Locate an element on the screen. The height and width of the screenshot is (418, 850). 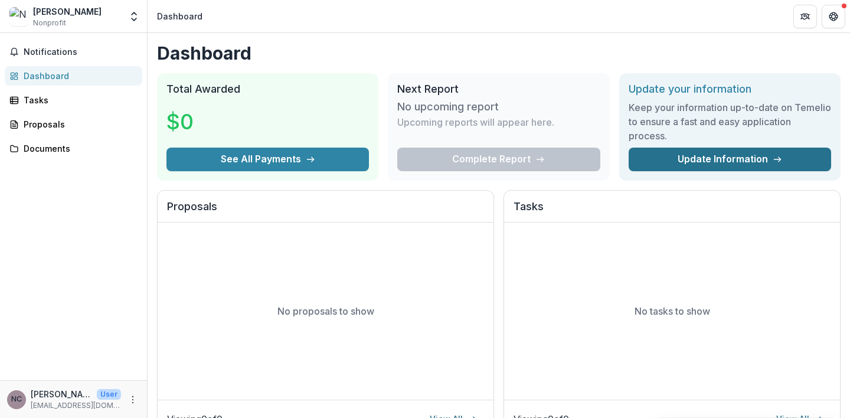
a: Tasks is located at coordinates (73, 100).